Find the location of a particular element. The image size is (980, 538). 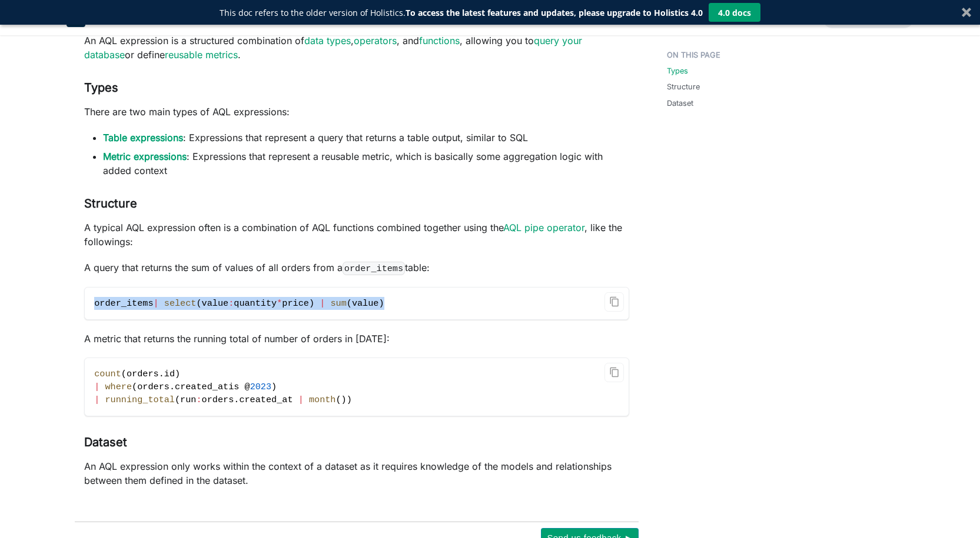

a: Dataset is located at coordinates (680, 103).